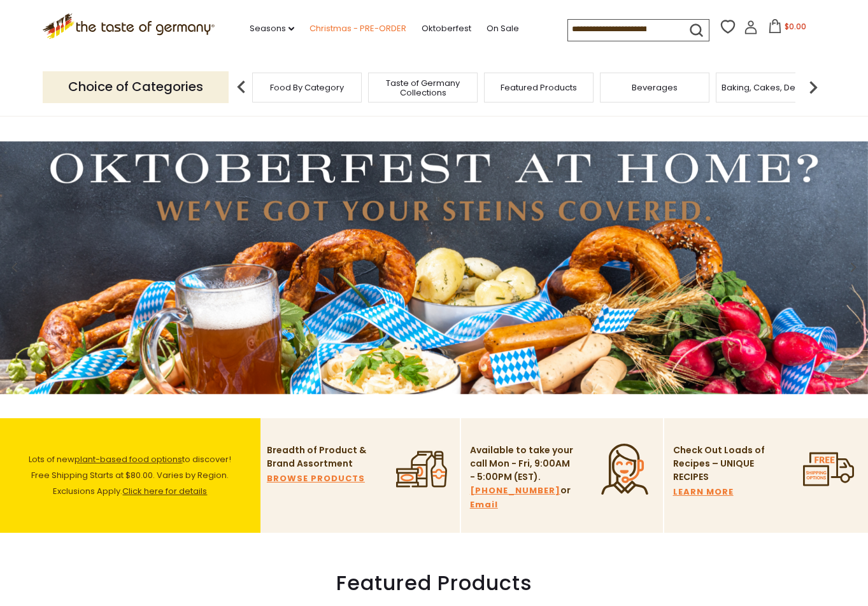  Describe the element at coordinates (241, 87) in the screenshot. I see `img: previous arrow` at that location.